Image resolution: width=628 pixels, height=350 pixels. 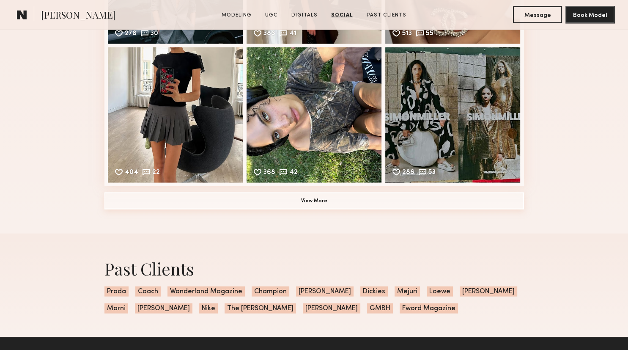 What do you see at coordinates (432, 173) in the screenshot?
I see `div: 53` at bounding box center [432, 173].